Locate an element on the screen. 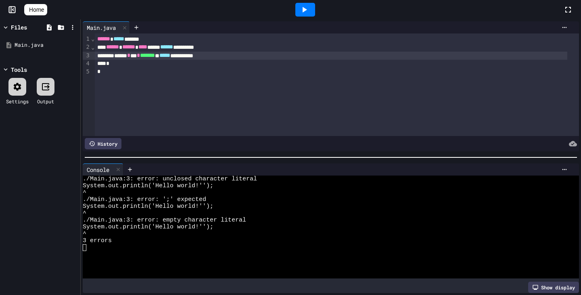  div: Output is located at coordinates (46, 101).